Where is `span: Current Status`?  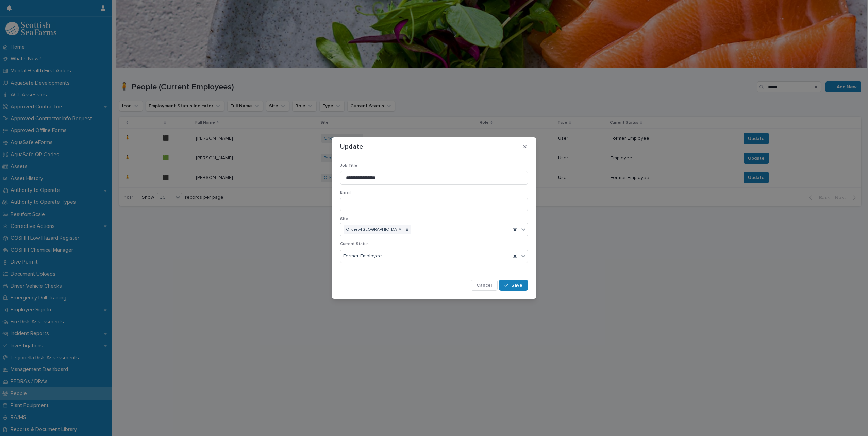
span: Current Status is located at coordinates (355, 244).